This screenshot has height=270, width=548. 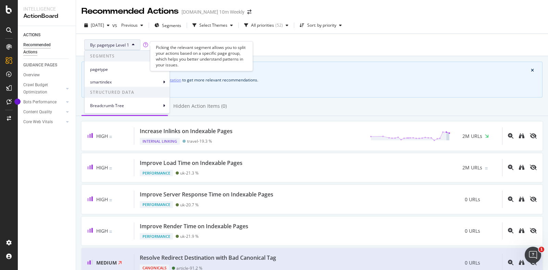 What do you see at coordinates (312, 80) in the screenshot?
I see `div: info banner` at bounding box center [312, 80].